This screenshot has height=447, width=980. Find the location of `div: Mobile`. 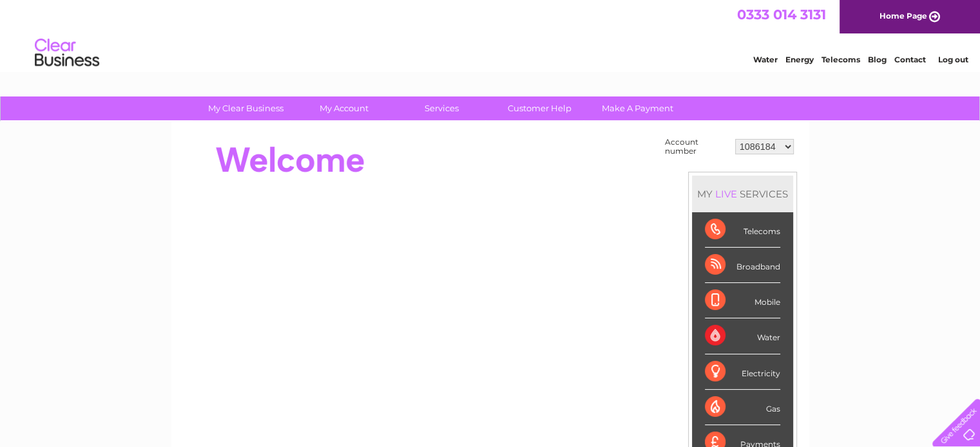

div: Mobile is located at coordinates (741, 301).